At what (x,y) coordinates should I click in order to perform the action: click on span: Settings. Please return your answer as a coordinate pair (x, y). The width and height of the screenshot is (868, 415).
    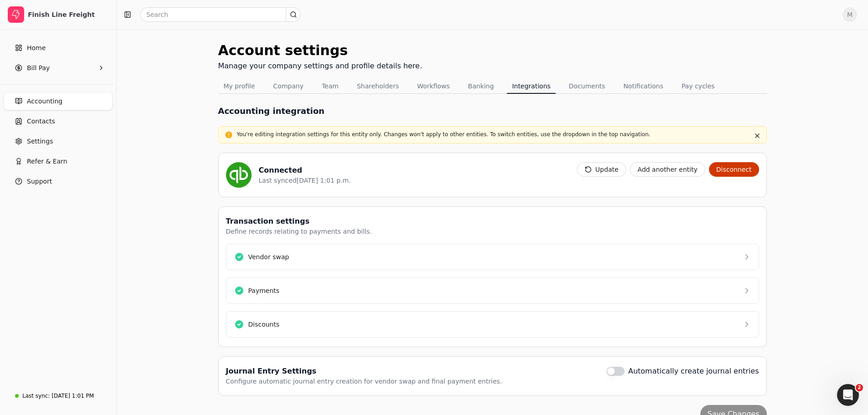
    Looking at the image, I should click on (40, 141).